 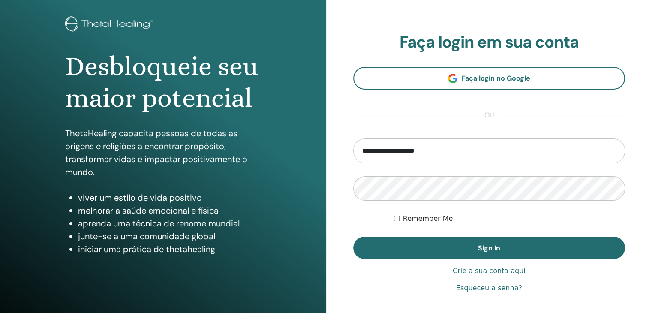 I want to click on div: Keep me authenticated indefinitely or until I manually logout, so click(x=509, y=218).